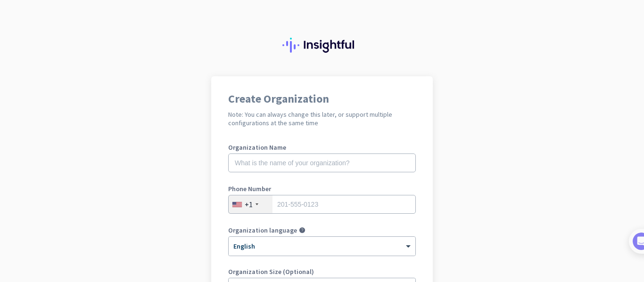 Image resolution: width=644 pixels, height=282 pixels. I want to click on input: 201-555-0123, so click(322, 204).